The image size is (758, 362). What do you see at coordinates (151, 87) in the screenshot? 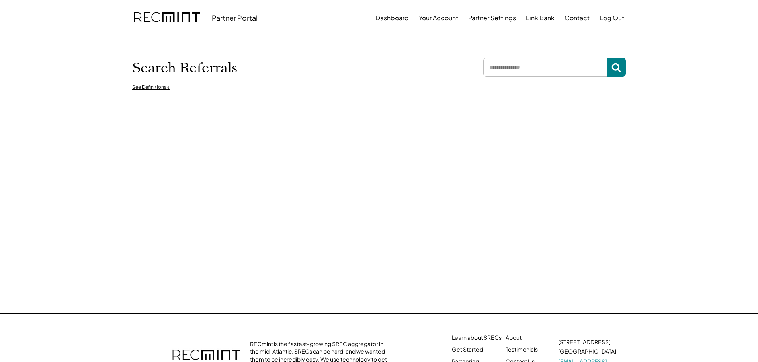
I see `div: See Definitions ↓` at bounding box center [151, 87].